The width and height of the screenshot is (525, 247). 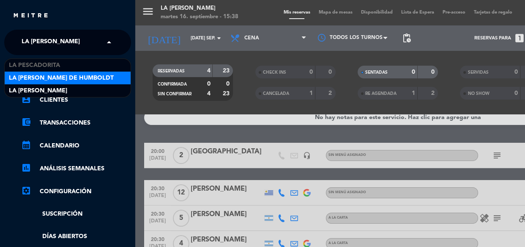 I want to click on a: Suscripción, so click(x=76, y=214).